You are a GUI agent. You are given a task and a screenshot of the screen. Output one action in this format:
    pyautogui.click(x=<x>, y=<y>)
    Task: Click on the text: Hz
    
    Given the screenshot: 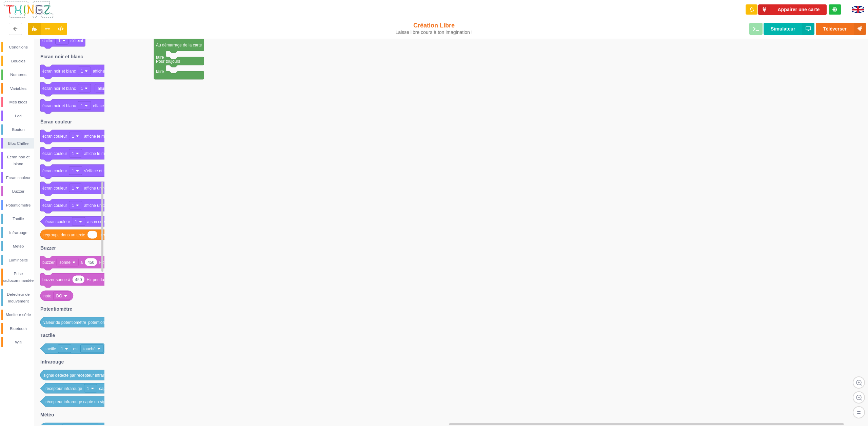 What is the action you would take?
    pyautogui.click(x=102, y=263)
    